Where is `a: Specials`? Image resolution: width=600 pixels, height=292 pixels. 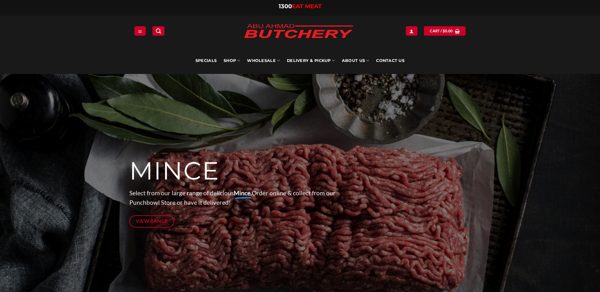 a: Specials is located at coordinates (206, 61).